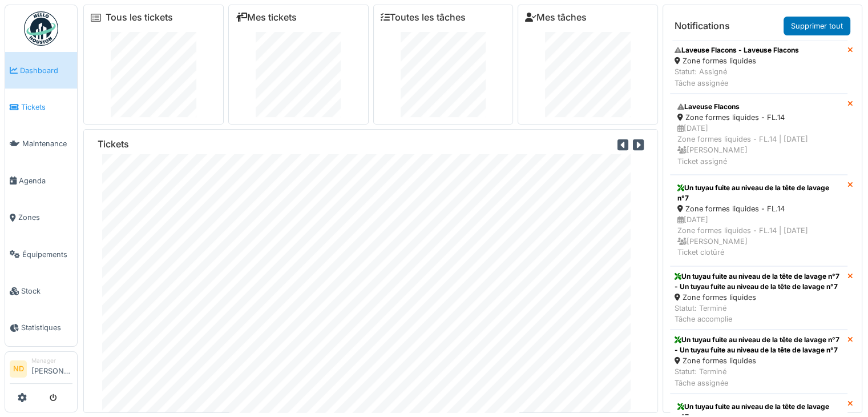 This screenshot has width=868, height=417. I want to click on a: Dashboard, so click(41, 70).